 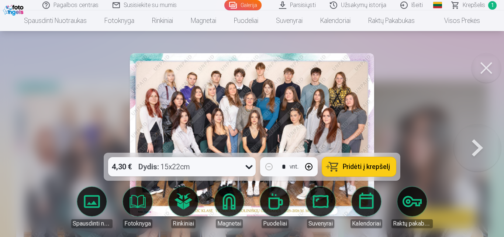 I want to click on div: Magnetai, so click(x=229, y=223).